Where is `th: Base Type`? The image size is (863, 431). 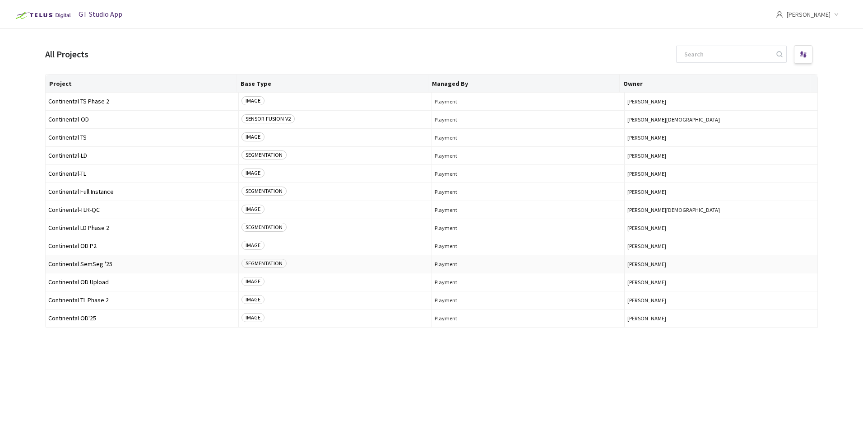
th: Base Type is located at coordinates (333, 84).